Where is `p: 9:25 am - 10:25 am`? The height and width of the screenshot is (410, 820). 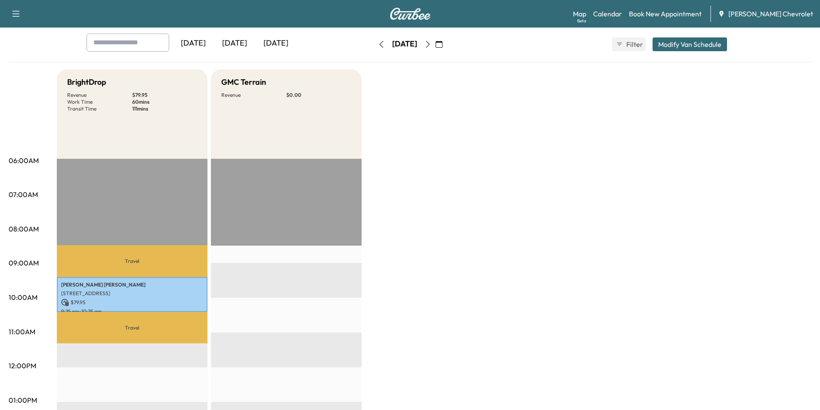
p: 9:25 am - 10:25 am is located at coordinates (132, 312).